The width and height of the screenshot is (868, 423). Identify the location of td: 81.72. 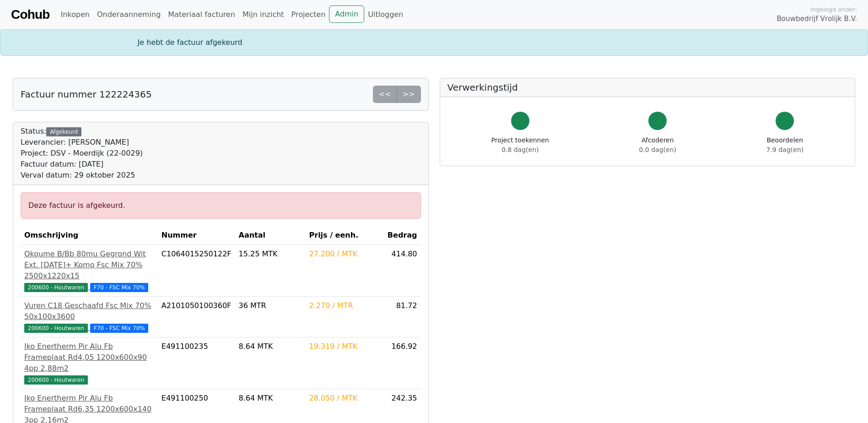
(402, 317).